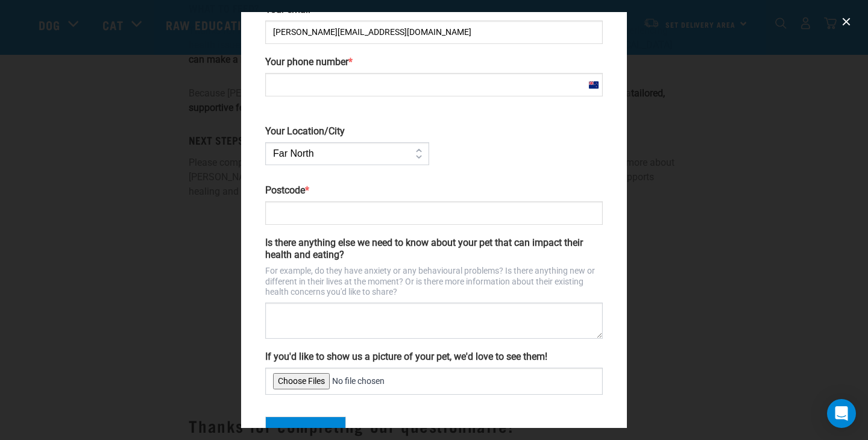 This screenshot has width=868, height=440. I want to click on p: For example, do they have anxiety or any behavioural problems? Is there anything new or different..., so click(434, 281).